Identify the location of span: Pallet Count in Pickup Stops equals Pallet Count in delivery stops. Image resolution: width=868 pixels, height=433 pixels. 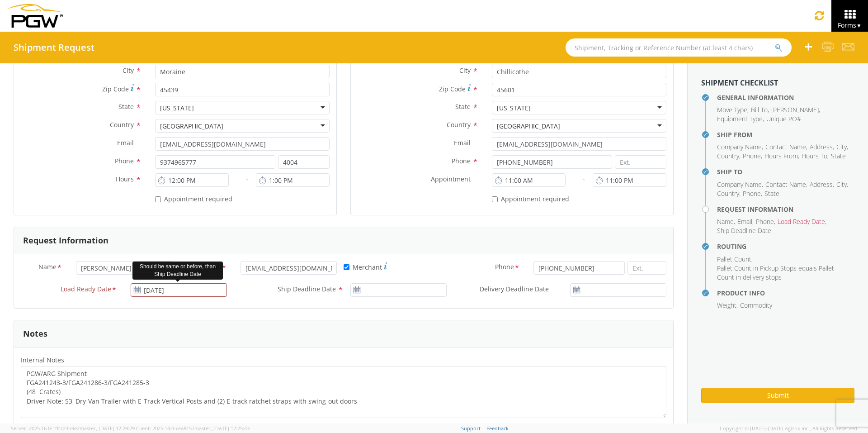
(776, 272).